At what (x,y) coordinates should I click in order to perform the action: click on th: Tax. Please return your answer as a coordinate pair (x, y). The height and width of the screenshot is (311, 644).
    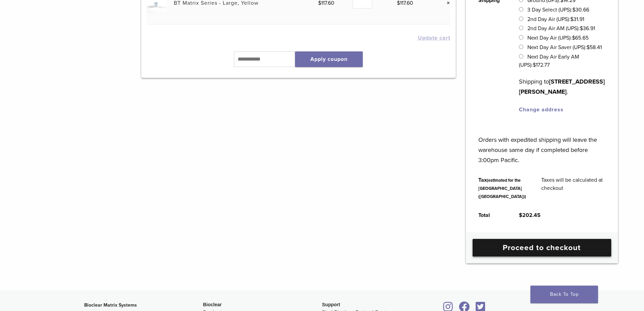
    Looking at the image, I should click on (502, 188).